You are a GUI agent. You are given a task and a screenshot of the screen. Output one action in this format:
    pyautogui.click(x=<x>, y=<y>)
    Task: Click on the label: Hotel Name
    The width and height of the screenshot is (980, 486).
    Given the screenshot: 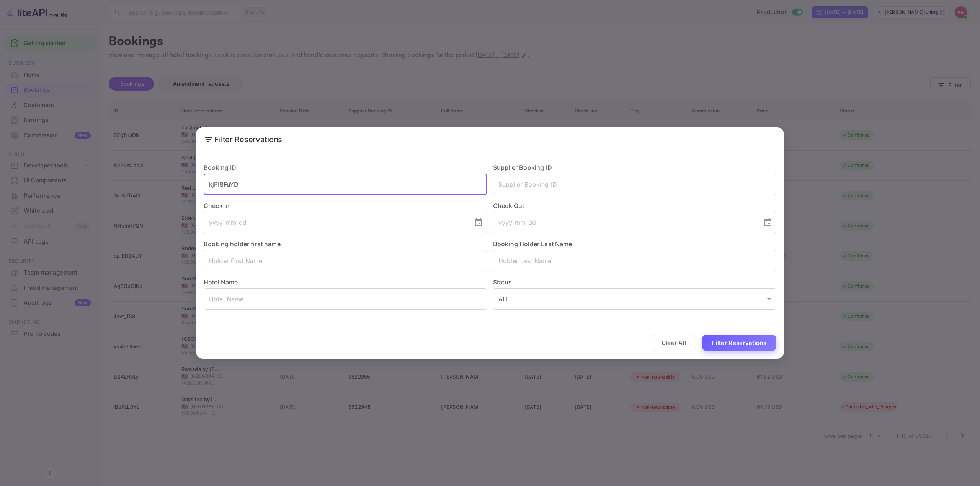 What is the action you would take?
    pyautogui.click(x=221, y=282)
    